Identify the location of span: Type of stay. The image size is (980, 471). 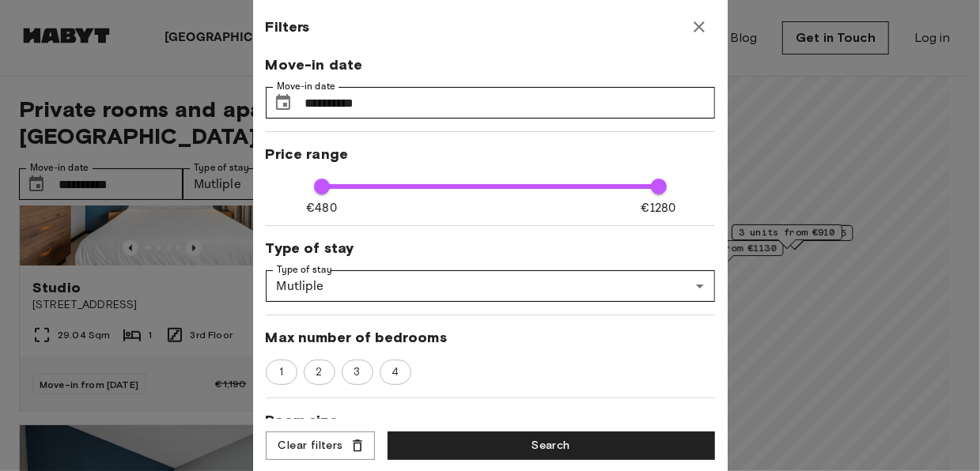
(490, 248).